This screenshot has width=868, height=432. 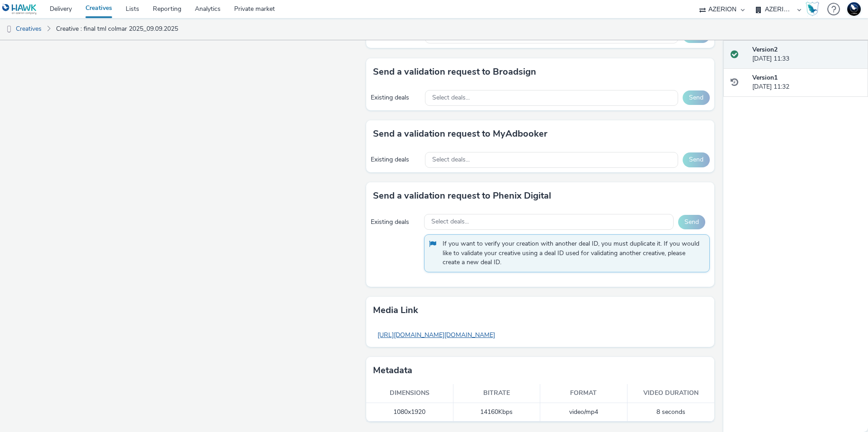 I want to click on h3: Send a validation request to Phenix Digital, so click(x=462, y=196).